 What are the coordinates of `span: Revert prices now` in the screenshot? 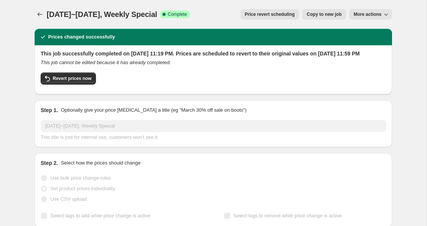 It's located at (72, 78).